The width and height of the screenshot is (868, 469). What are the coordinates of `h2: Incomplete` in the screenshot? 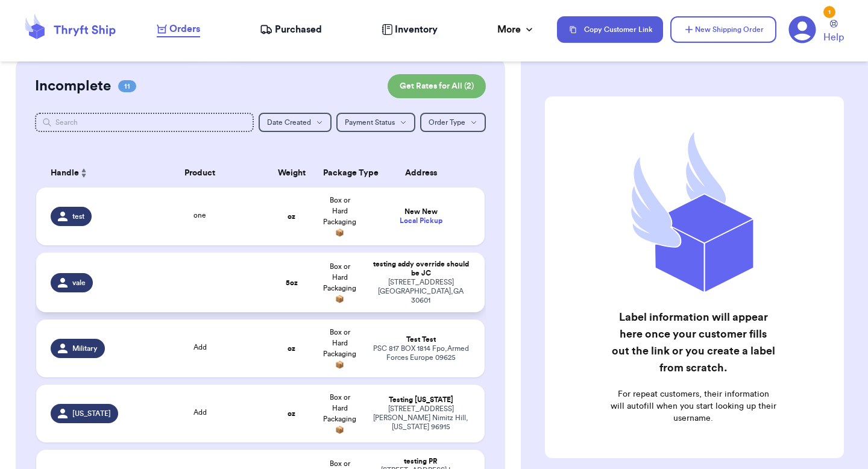 It's located at (73, 87).